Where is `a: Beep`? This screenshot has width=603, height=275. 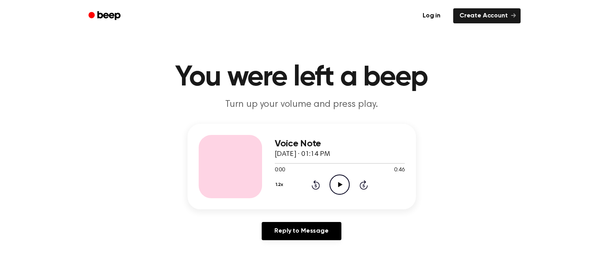
a: Beep is located at coordinates (105, 16).